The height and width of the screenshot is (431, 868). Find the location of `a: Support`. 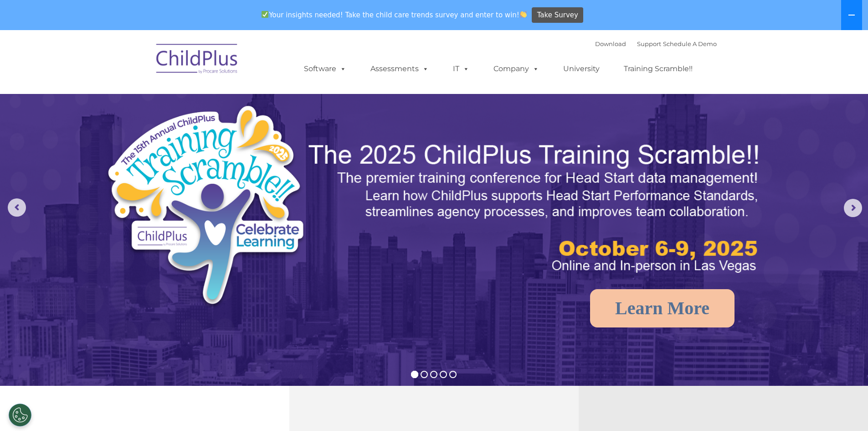

a: Support is located at coordinates (649, 44).